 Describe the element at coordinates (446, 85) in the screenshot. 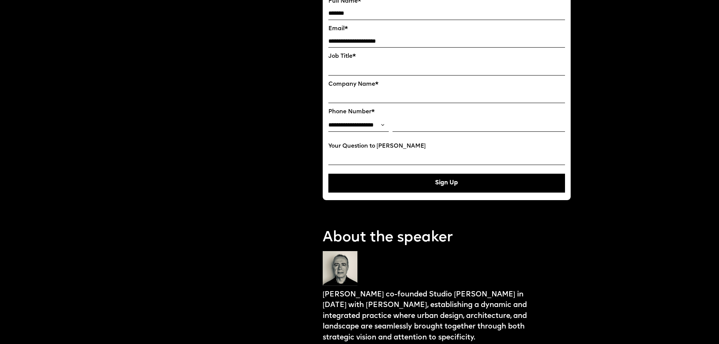

I see `label: Company Name` at that location.